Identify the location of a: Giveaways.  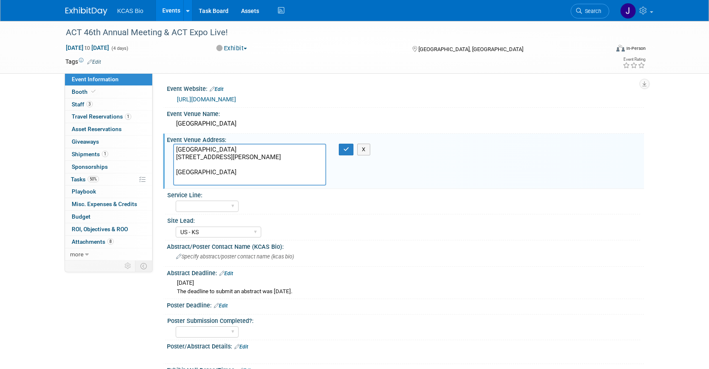
(109, 142).